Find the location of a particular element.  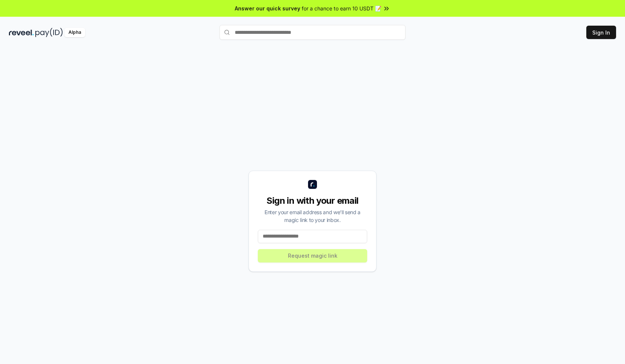

span: Answer our quick survey is located at coordinates (268, 8).